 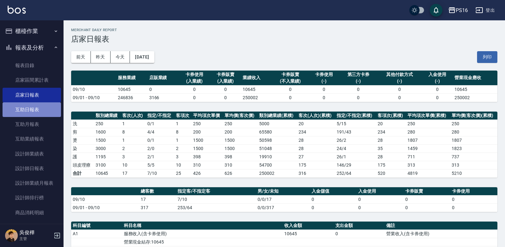 What do you see at coordinates (158, 191) in the screenshot?
I see `th: 總客數` at bounding box center [158, 191].